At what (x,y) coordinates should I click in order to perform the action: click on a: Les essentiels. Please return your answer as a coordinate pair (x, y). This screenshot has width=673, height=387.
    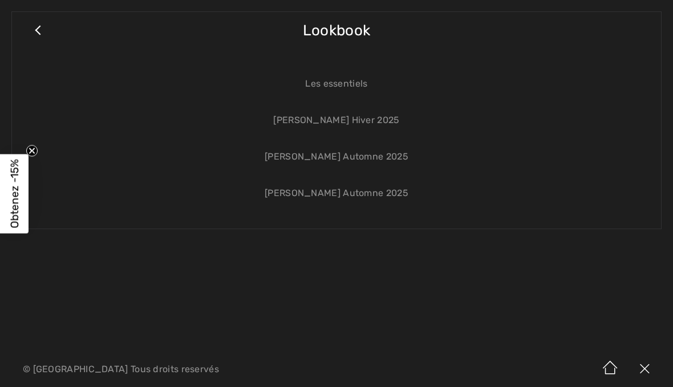
    Looking at the image, I should click on (336, 84).